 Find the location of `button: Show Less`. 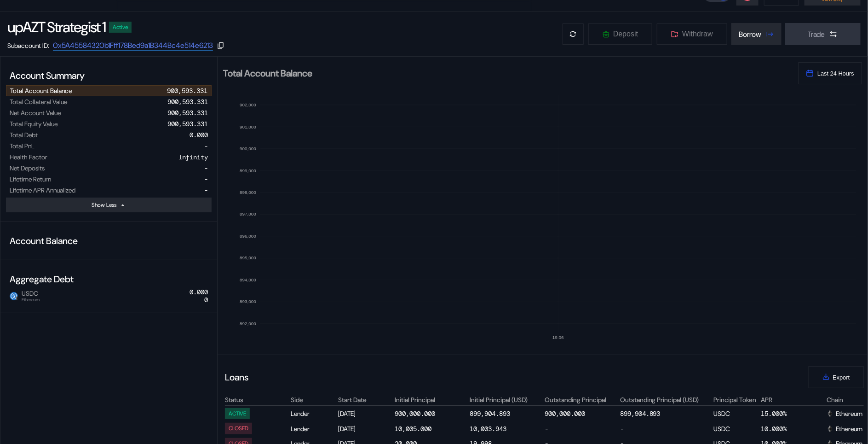

button: Show Less is located at coordinates (108, 205).